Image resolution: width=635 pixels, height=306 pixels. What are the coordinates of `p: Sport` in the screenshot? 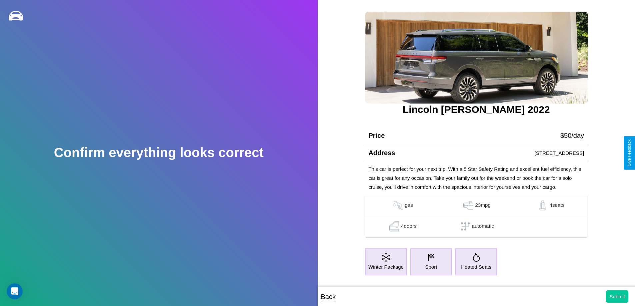 It's located at (431, 267).